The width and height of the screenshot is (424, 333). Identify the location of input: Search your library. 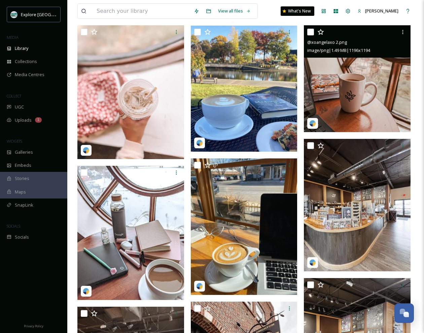
(142, 11).